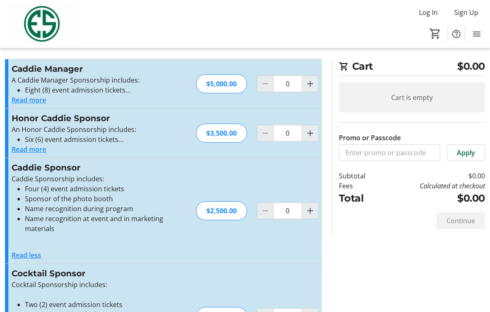  What do you see at coordinates (221, 84) in the screenshot?
I see `div: $5,000.00` at bounding box center [221, 84].